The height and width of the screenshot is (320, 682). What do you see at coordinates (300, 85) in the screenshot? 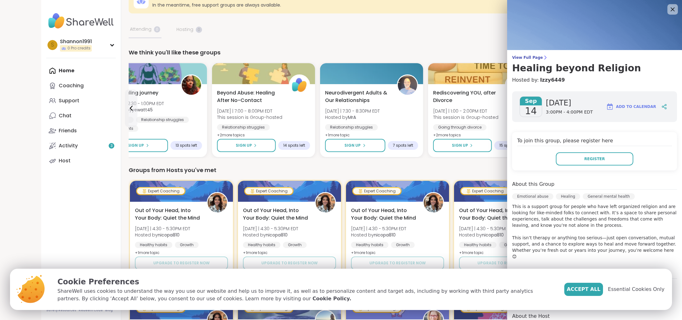
I see `img: ShareWell` at bounding box center [300, 85].